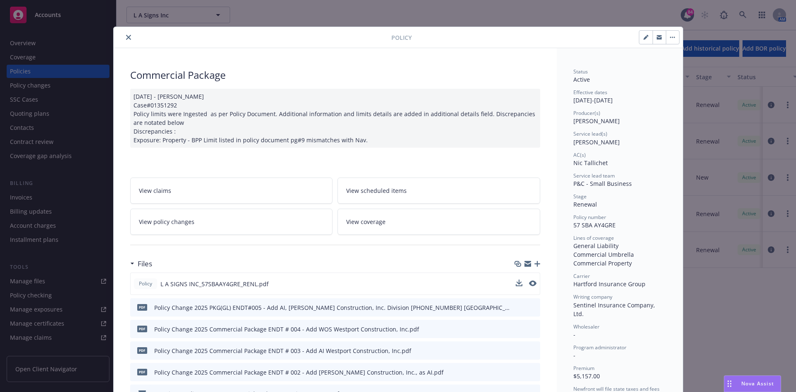  Describe the element at coordinates (593, 296) in the screenshot. I see `span: Writing company` at that location.